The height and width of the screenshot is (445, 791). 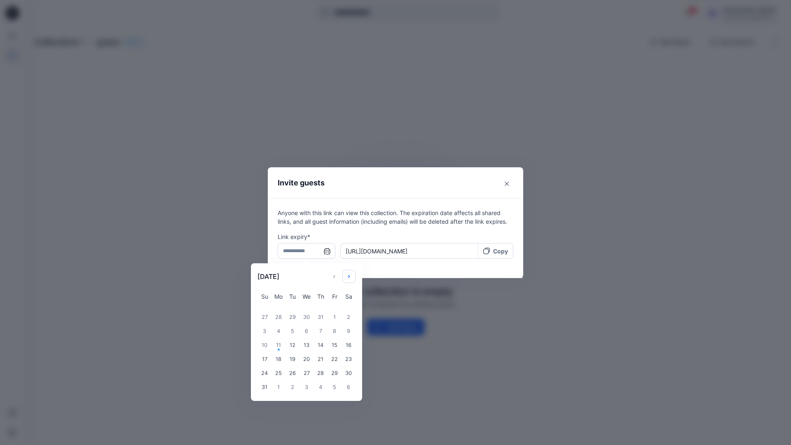 What do you see at coordinates (396, 237) in the screenshot?
I see `p: Link expiry*` at bounding box center [396, 237].